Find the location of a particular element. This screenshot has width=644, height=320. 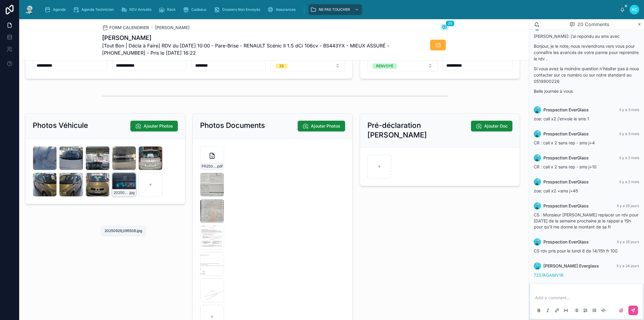

a: Dossiers Non Envoyés is located at coordinates (238, 9).